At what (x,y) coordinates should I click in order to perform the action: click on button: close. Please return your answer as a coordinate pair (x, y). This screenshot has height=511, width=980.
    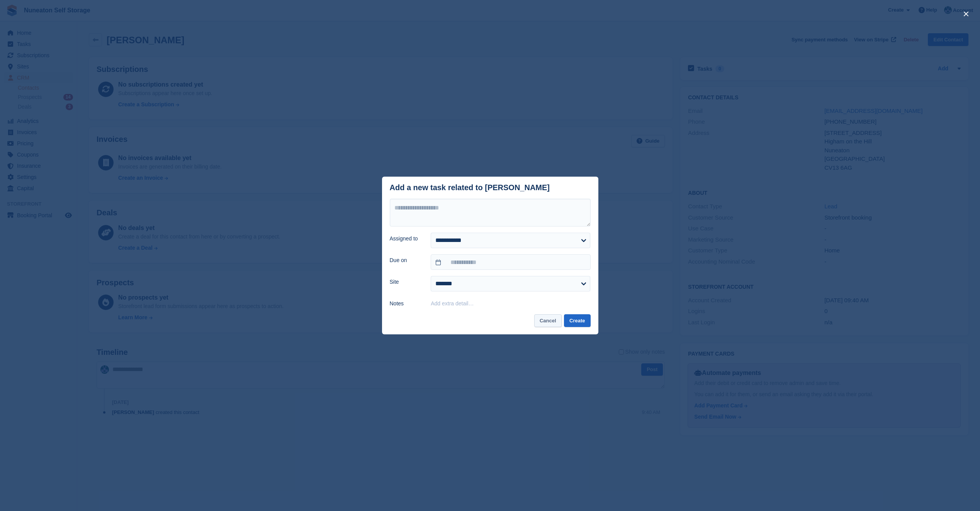
    Looking at the image, I should click on (966, 14).